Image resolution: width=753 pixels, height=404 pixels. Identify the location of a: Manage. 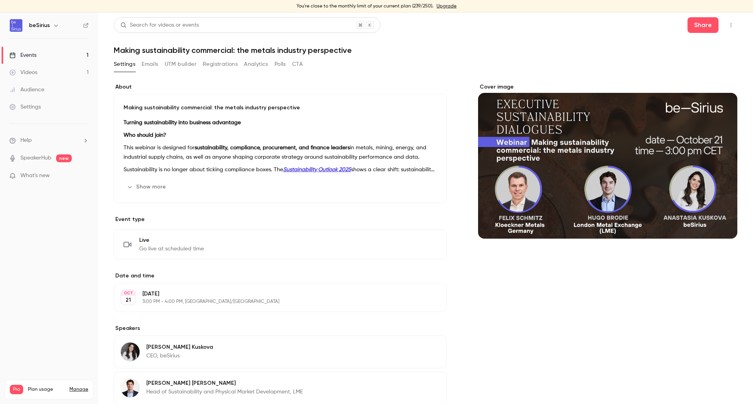
(79, 390).